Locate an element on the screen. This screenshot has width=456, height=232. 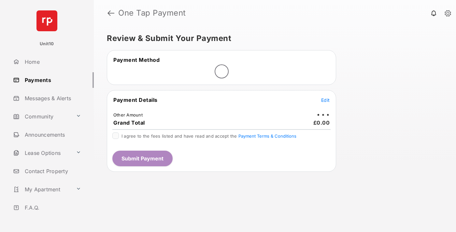
span: Grand Total is located at coordinates (129, 123).